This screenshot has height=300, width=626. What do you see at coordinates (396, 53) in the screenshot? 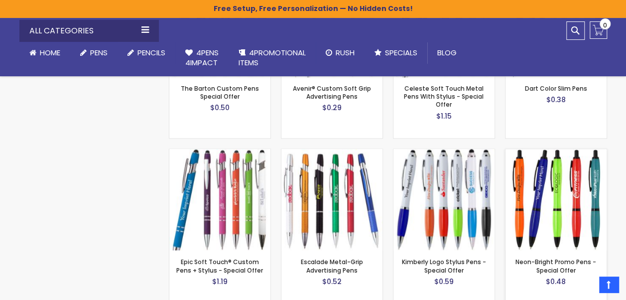
I see `a: Specials` at bounding box center [396, 53].